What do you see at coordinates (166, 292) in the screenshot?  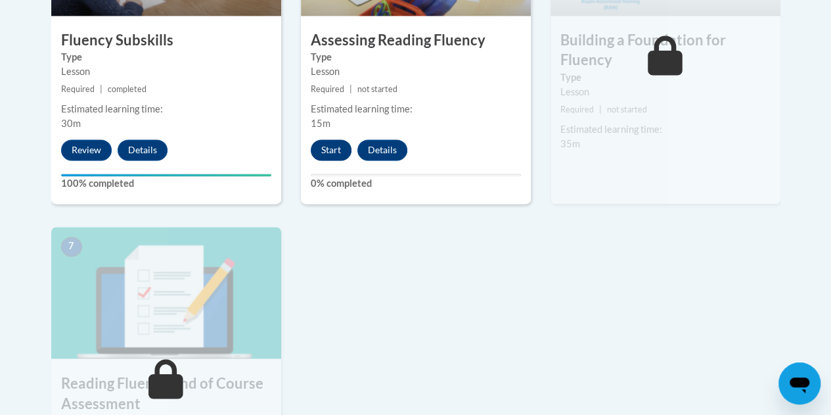 I see `img: Course Image` at bounding box center [166, 292].